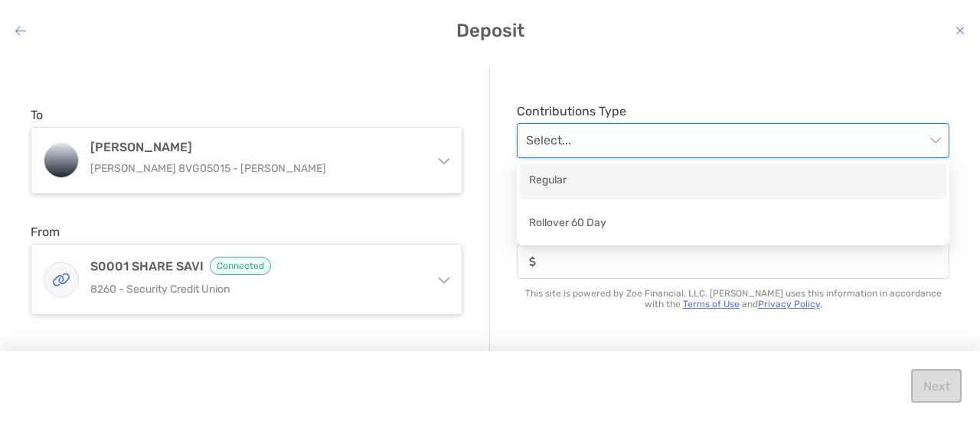  What do you see at coordinates (532, 261) in the screenshot?
I see `img: input icon` at bounding box center [532, 261].